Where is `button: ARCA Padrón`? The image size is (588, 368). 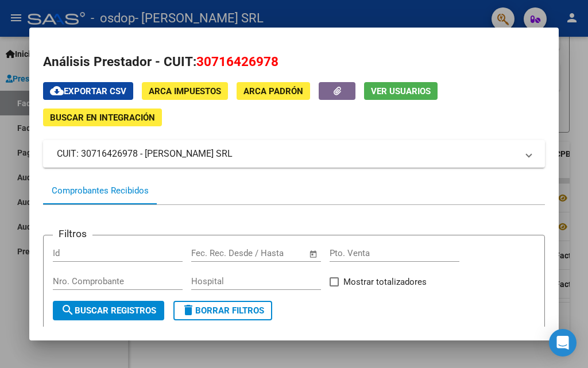
button: ARCA Padrón is located at coordinates (273, 91).